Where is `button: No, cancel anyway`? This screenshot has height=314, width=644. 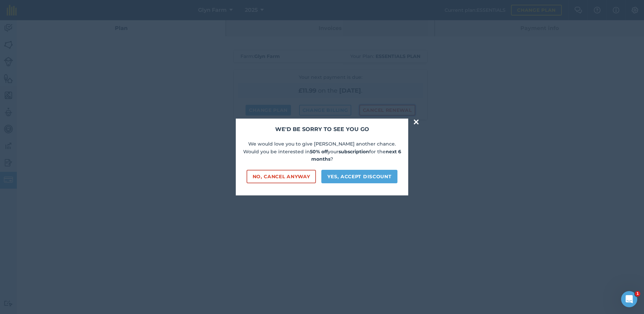 button: No, cancel anyway is located at coordinates (281, 177).